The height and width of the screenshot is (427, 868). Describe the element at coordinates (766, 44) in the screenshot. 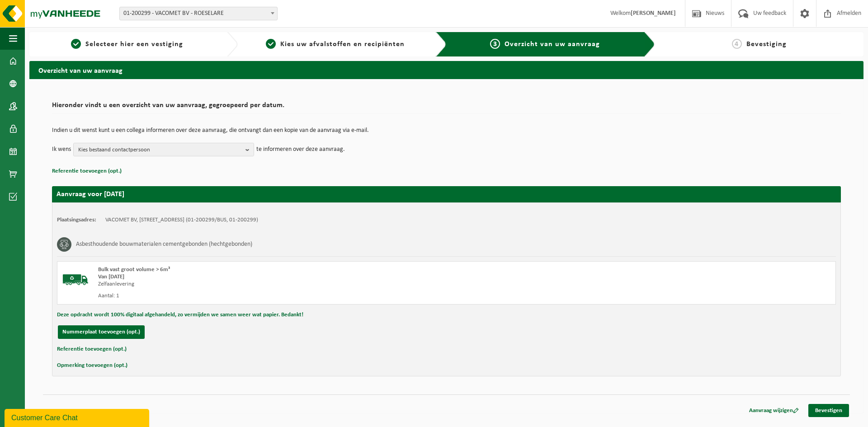

I see `span: Bevestiging` at that location.